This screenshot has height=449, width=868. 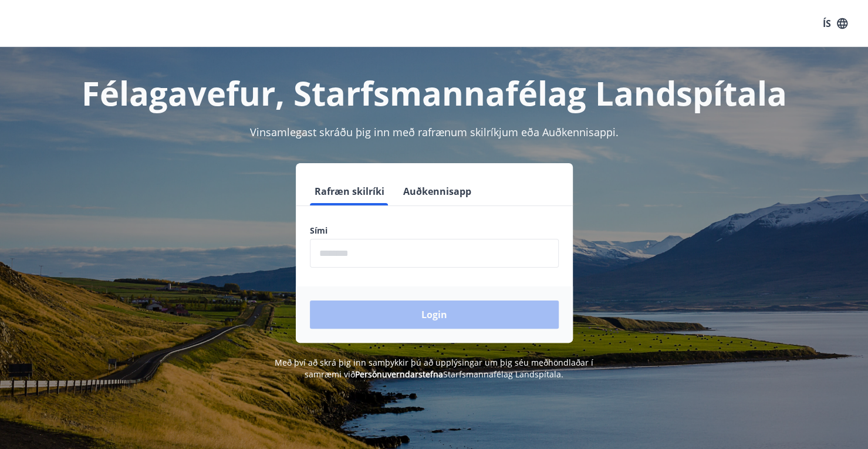 I want to click on button: Rafræn skilríki, so click(x=349, y=191).